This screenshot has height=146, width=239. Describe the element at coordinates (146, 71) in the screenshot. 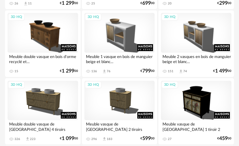

I see `span: 799` at that location.